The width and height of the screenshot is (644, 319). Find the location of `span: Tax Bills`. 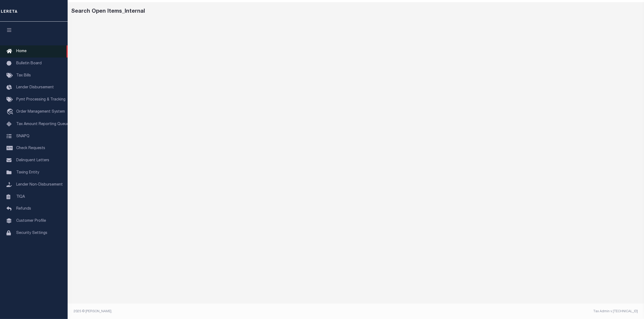

span: Tax Bills is located at coordinates (23, 75).